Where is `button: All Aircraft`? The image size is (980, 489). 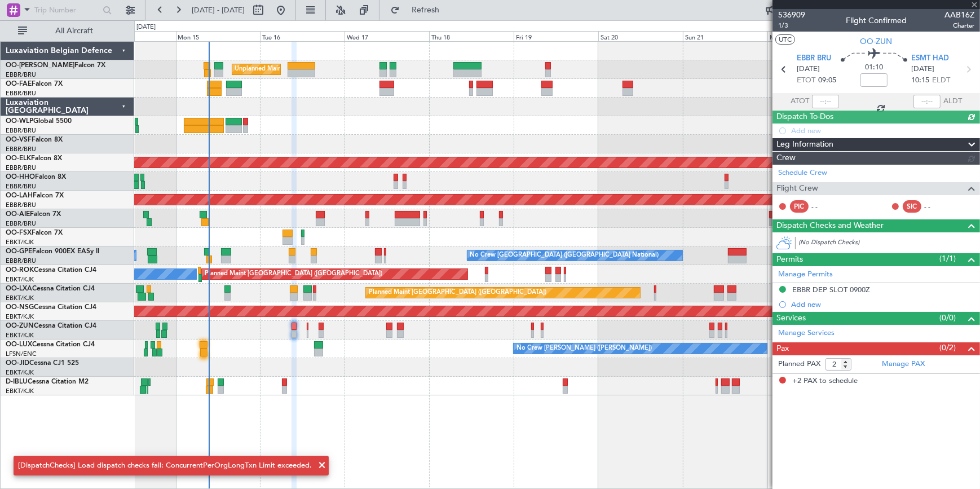
button: All Aircraft is located at coordinates (67, 31).